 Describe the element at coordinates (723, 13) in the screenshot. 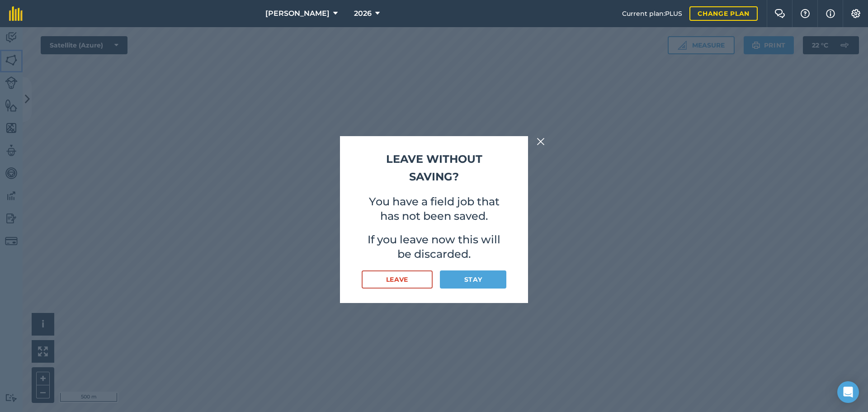

I see `a: Change plan` at that location.